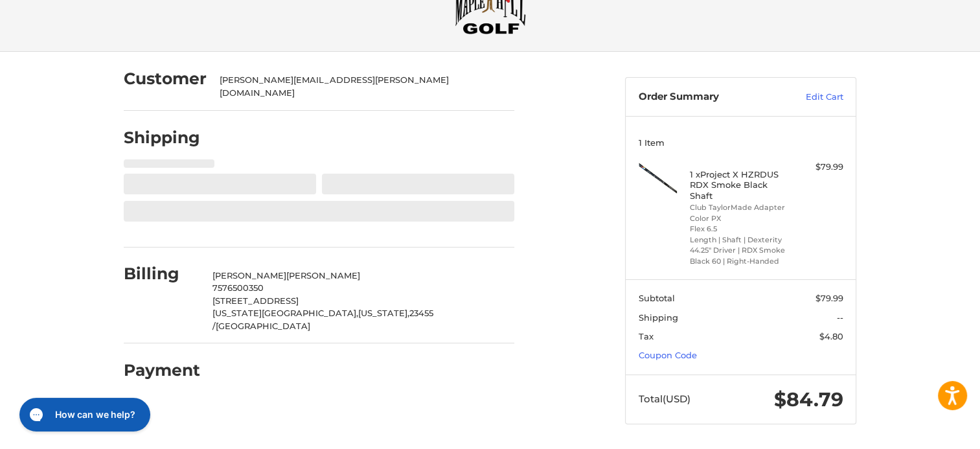 This screenshot has height=449, width=980. What do you see at coordinates (817, 168) in the screenshot?
I see `div: $79.99` at bounding box center [817, 168].